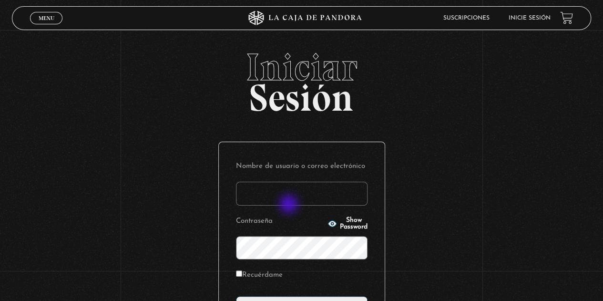  Describe the element at coordinates (46, 18) in the screenshot. I see `span: Menu` at that location.